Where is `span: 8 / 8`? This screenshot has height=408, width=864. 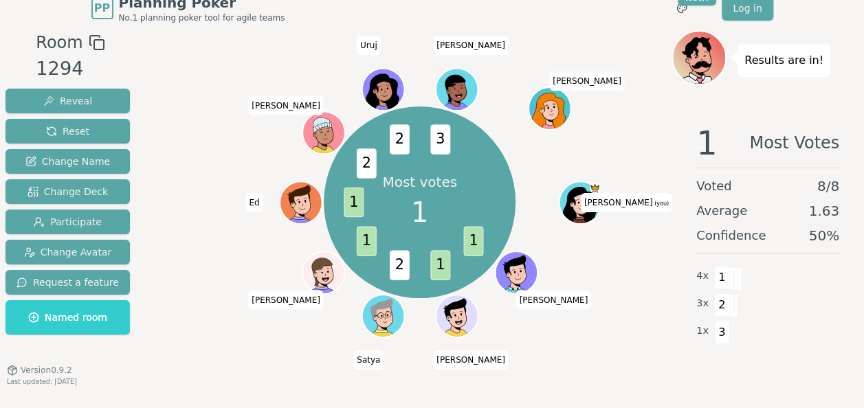 span: 8 / 8 is located at coordinates (828, 186).